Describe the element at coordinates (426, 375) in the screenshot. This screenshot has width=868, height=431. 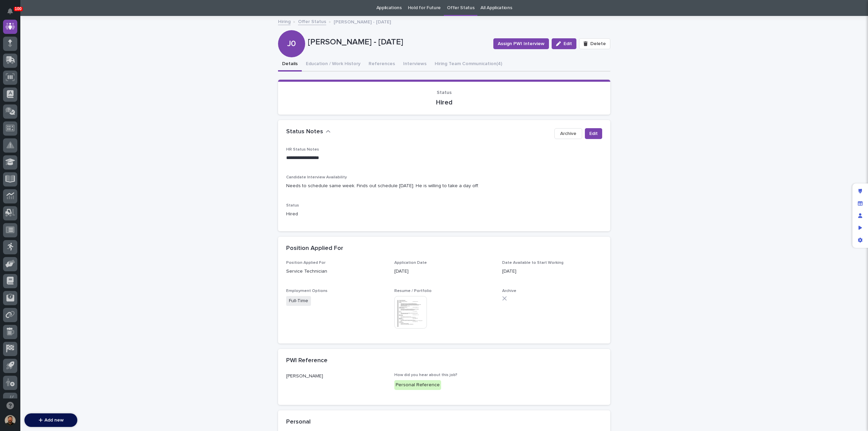
I see `span: How did you hear about this job?` at that location.